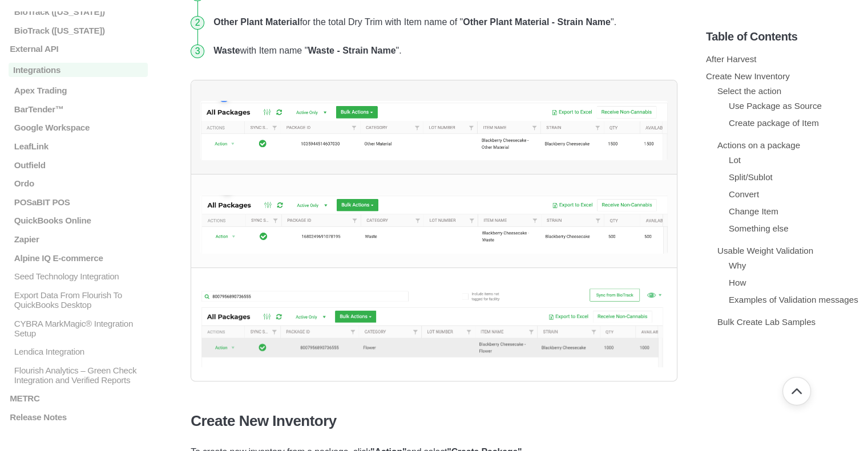  Describe the element at coordinates (443, 51) in the screenshot. I see `li: with Item name " ".` at that location.